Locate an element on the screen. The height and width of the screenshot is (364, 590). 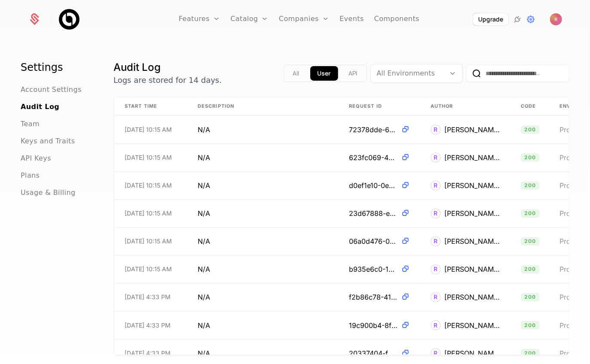
span: 19c900b4-8f10-4485-828e-6571a61e8ea1 is located at coordinates (373, 325).